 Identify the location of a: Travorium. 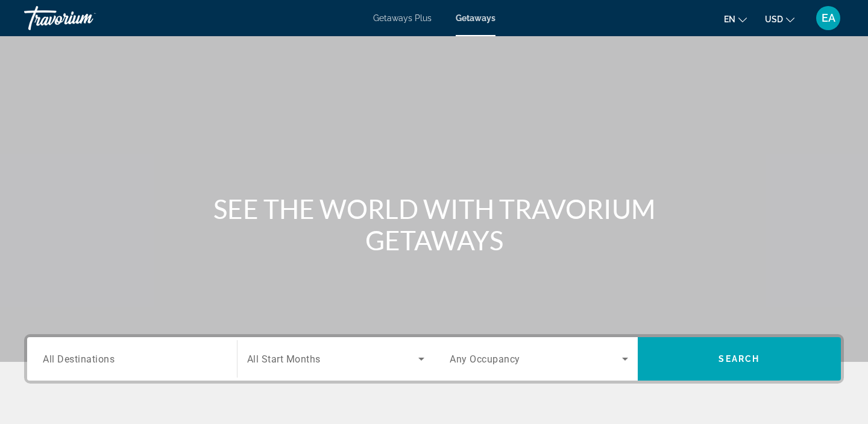
(84, 18).